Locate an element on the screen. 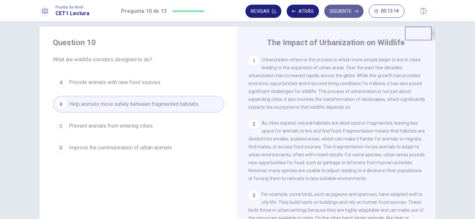  h1: CET1 Lectura is located at coordinates (72, 14).